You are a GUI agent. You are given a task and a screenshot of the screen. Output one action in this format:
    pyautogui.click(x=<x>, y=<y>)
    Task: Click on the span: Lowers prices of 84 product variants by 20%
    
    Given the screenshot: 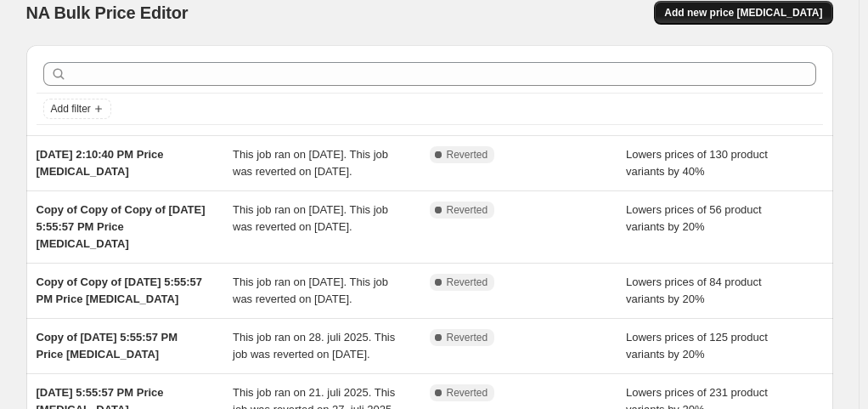 What is the action you would take?
    pyautogui.click(x=694, y=290)
    